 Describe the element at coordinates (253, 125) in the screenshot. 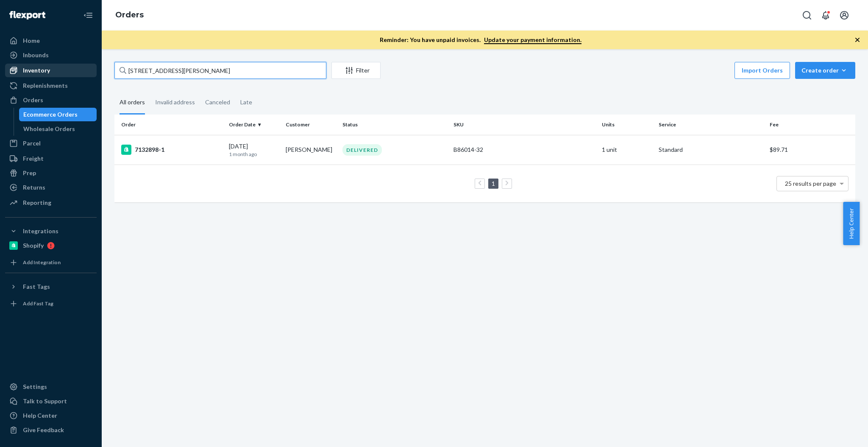

I see `th: Order Date` at that location.